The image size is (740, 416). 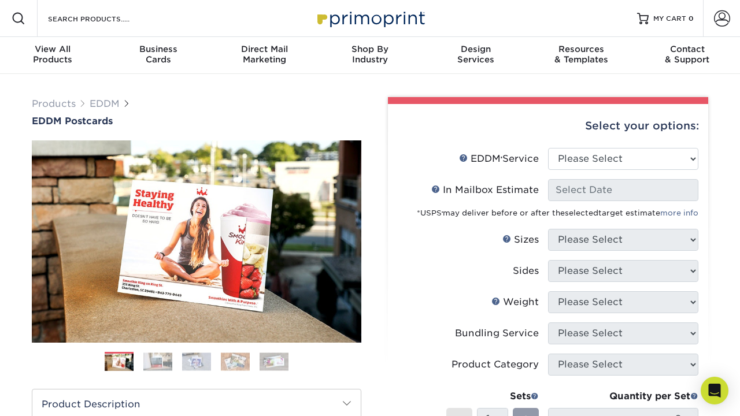 What do you see at coordinates (497, 334) in the screenshot?
I see `div: Bundling Service` at bounding box center [497, 334].